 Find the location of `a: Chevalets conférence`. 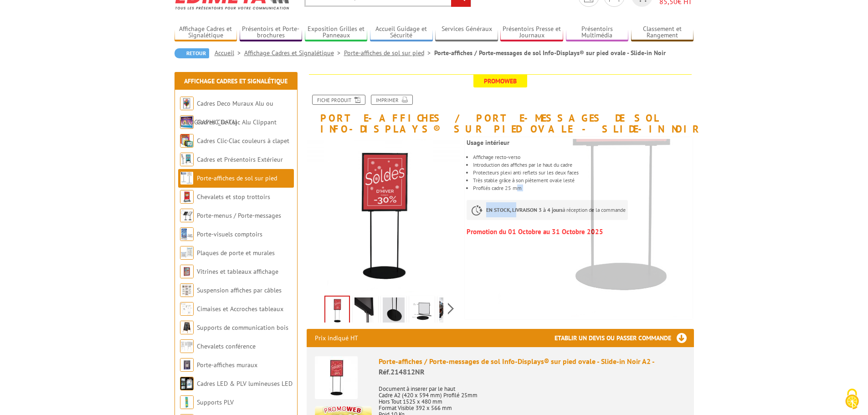

a: Chevalets conférence is located at coordinates (226, 346).